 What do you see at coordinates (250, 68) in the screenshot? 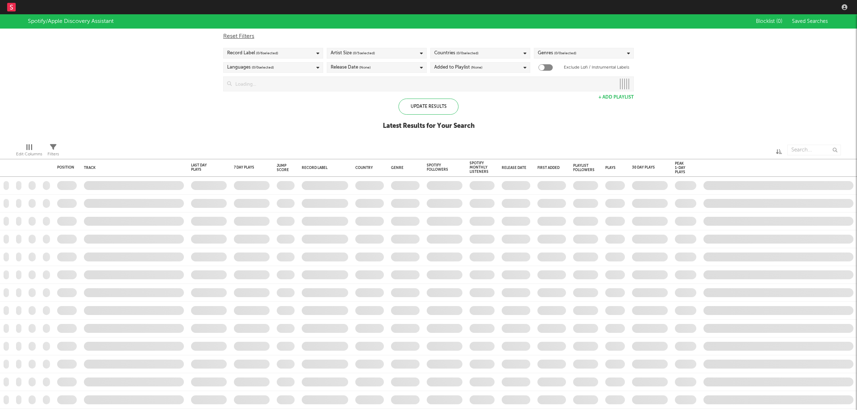
I see `div: Languages` at bounding box center [250, 68].